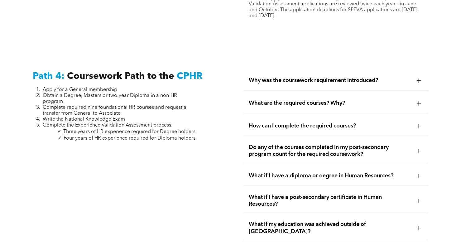 Image resolution: width=461 pixels, height=249 pixels. What do you see at coordinates (129, 138) in the screenshot?
I see `span: Four years of HR experience required for Diploma holders` at bounding box center [129, 138].